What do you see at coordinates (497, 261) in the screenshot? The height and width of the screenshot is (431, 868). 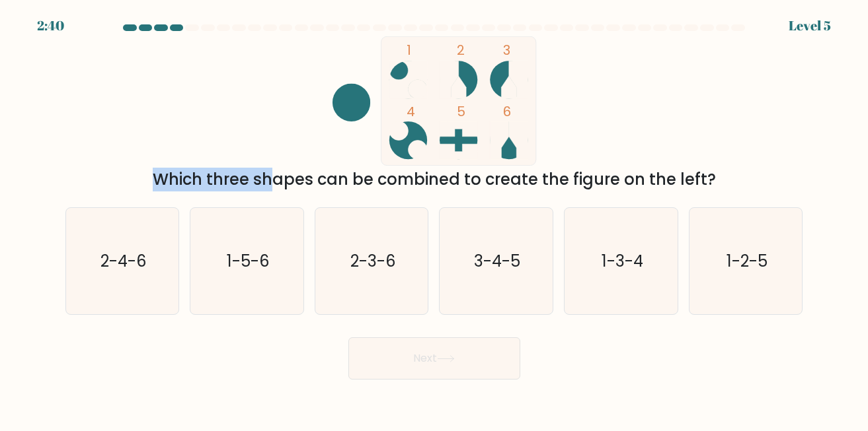 I see `text: 3-4-5` at bounding box center [497, 261].